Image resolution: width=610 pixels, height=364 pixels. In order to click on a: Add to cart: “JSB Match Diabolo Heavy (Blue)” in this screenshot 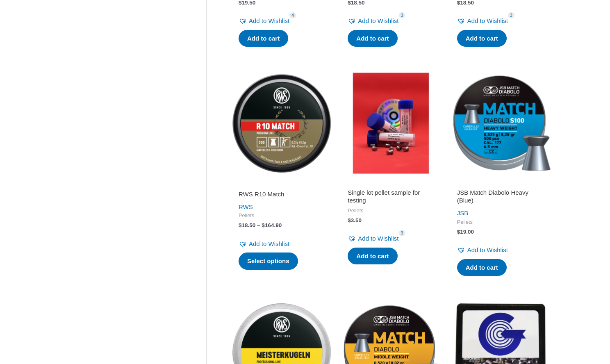, I will do `click(481, 268)`.